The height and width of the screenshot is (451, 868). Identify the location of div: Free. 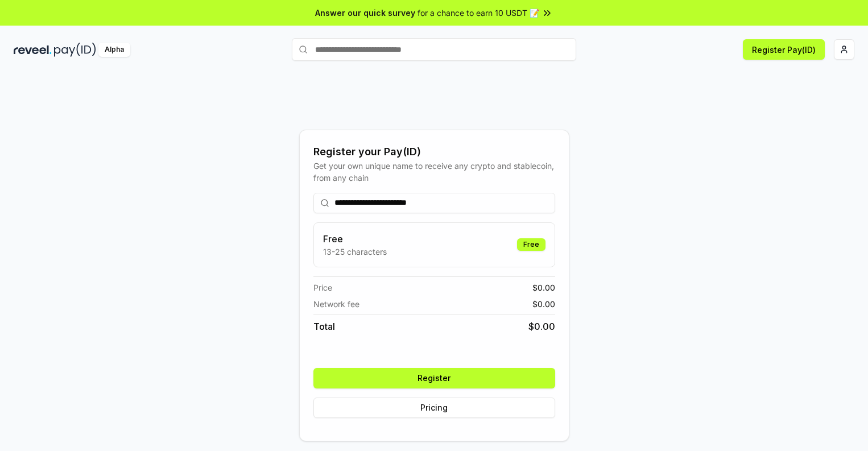
(531, 244).